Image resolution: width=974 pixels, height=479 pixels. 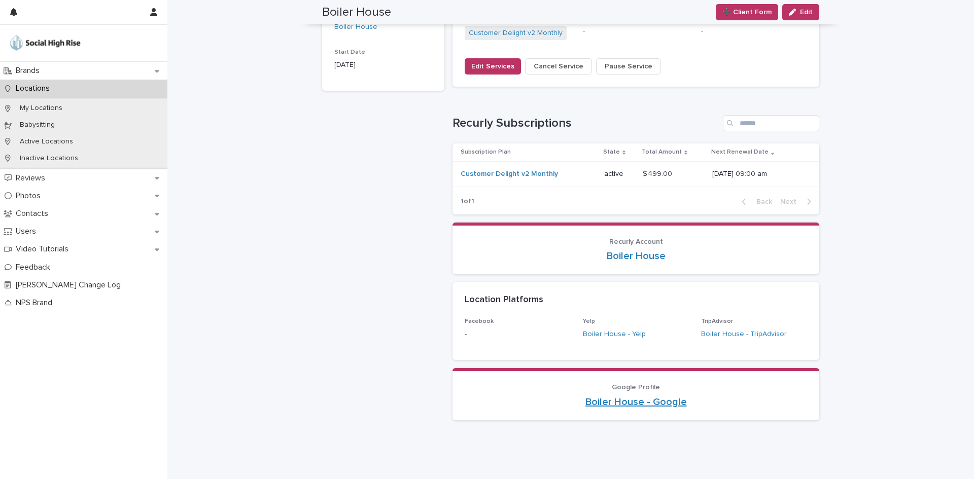 I want to click on span: ➕ Client Form, so click(x=747, y=12).